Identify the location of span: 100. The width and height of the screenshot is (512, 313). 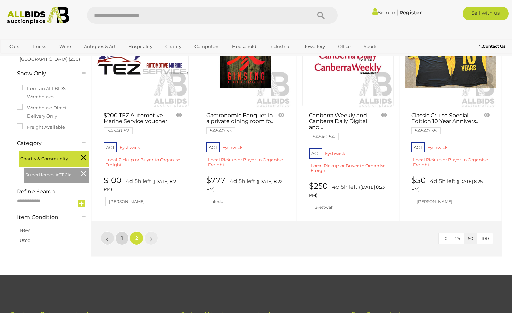
(485, 239).